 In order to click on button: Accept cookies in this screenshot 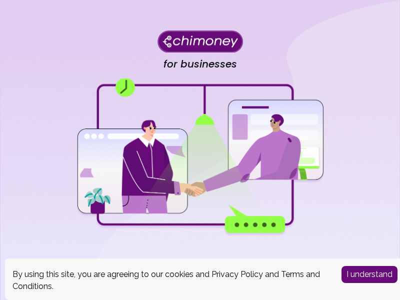, I will do `click(370, 275)`.